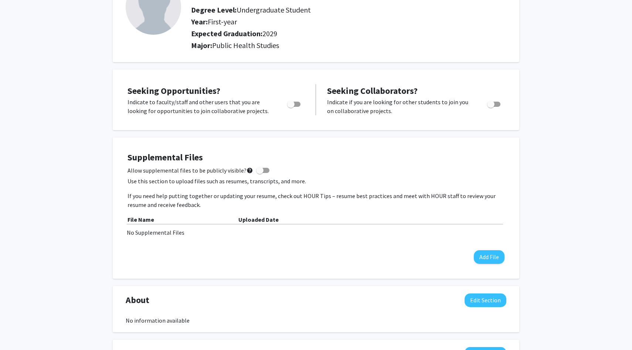  What do you see at coordinates (200, 106) in the screenshot?
I see `p: Indicate to faculty/staff and other users that you are looking for opportunities to join collabor...` at bounding box center [200, 106].